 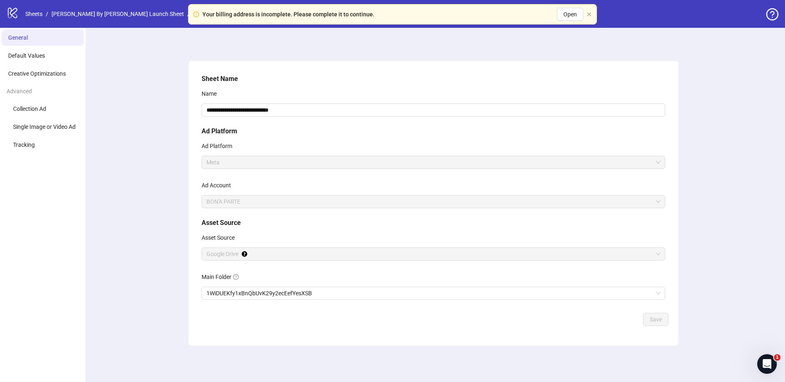 I want to click on span: Meta, so click(x=433, y=162).